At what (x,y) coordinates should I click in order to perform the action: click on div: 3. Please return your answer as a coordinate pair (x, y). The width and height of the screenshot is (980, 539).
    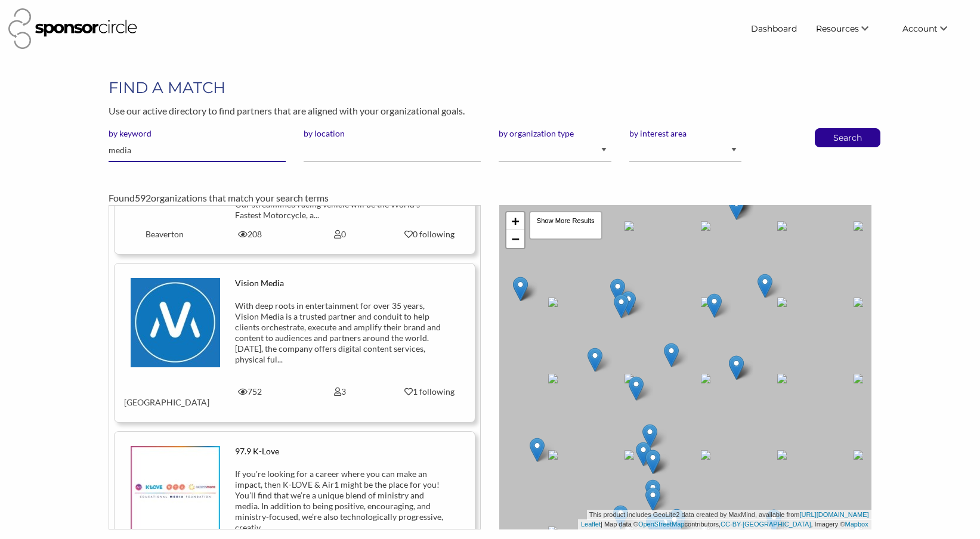
    Looking at the image, I should click on (339, 392).